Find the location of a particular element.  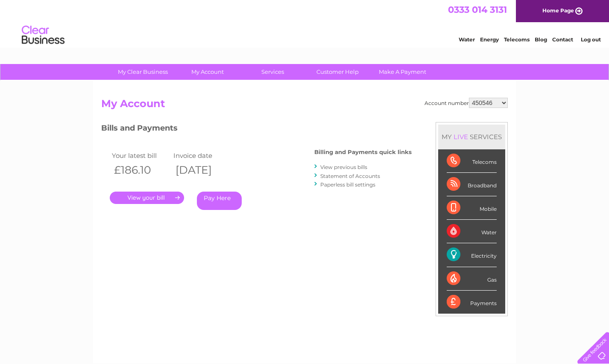

a: Paperless bill settings is located at coordinates (348, 184).